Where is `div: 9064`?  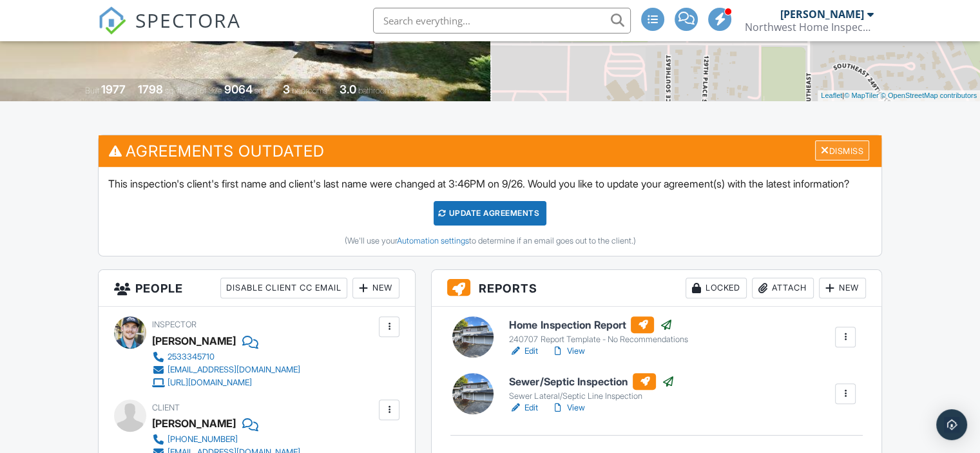 div: 9064 is located at coordinates (239, 89).